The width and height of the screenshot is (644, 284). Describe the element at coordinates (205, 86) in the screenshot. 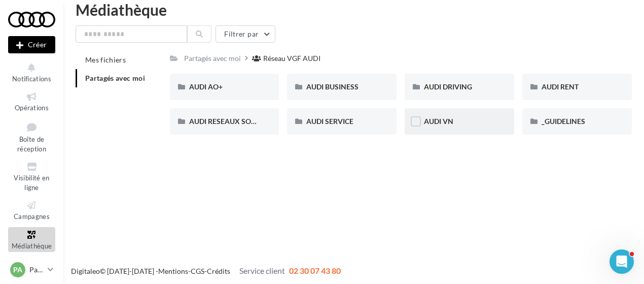

I see `span: AUDI AO+` at that location.